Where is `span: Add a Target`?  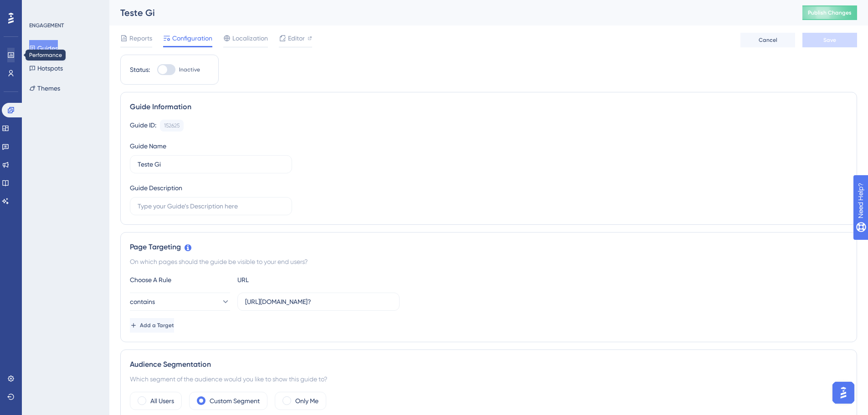 span: Add a Target is located at coordinates (157, 326).